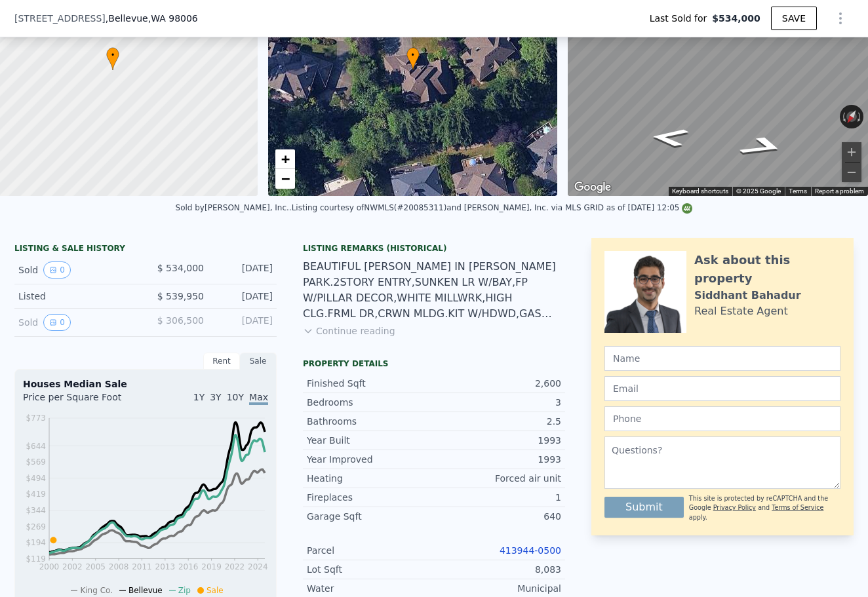  I want to click on button: Zoom in, so click(851, 152).